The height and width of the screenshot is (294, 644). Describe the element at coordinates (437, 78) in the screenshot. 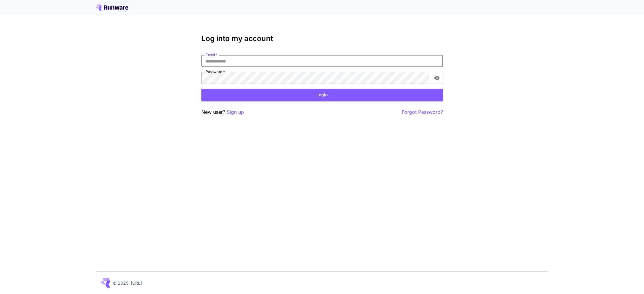

I see `button: toggle password visibility` at that location.